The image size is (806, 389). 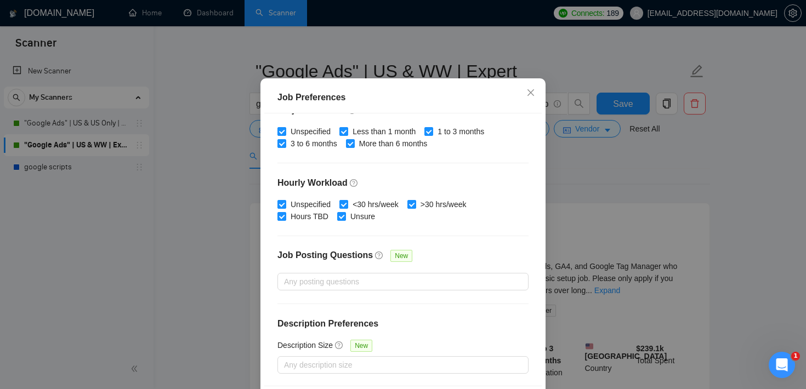 I want to click on span: 1 to 3 months, so click(x=460, y=132).